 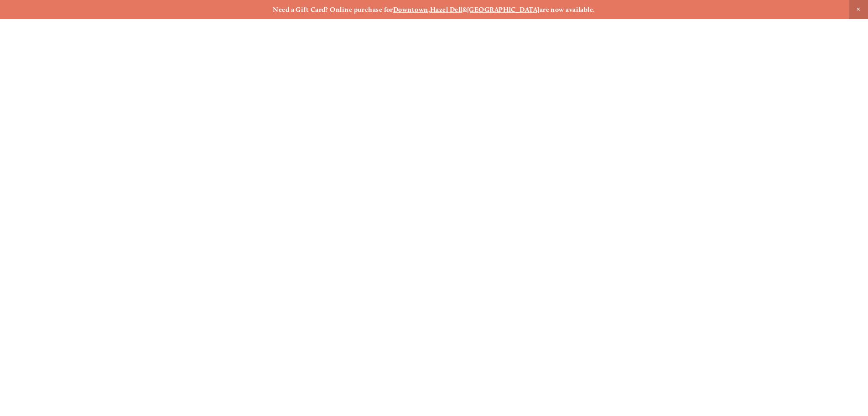 I want to click on strong: Need a Gift Card? Online purchase for, so click(x=333, y=10).